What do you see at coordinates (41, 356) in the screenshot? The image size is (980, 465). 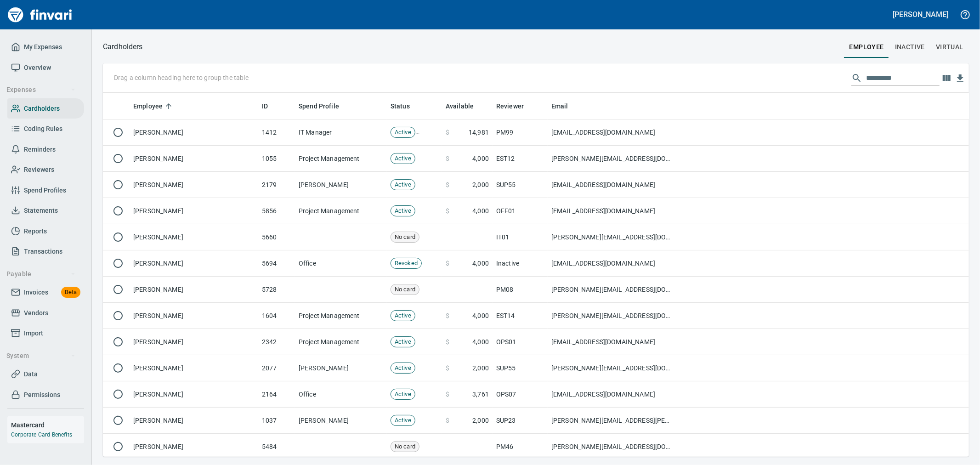 I see `span: System` at bounding box center [41, 356].